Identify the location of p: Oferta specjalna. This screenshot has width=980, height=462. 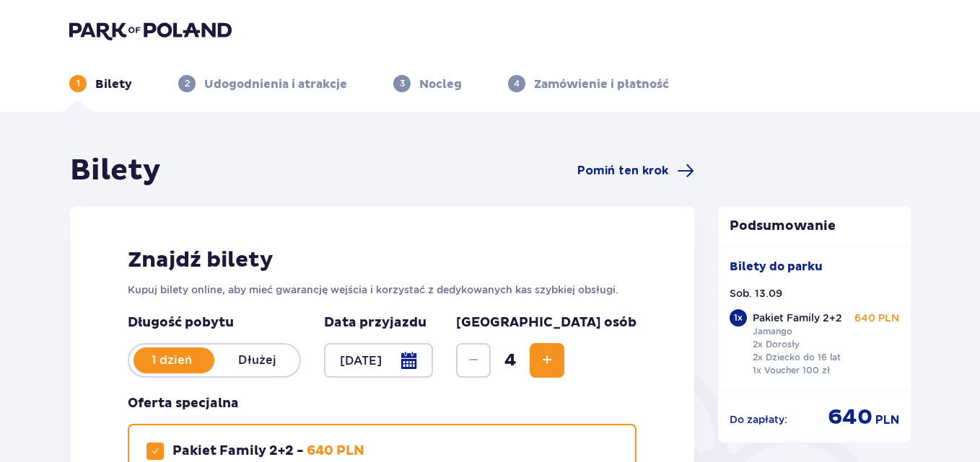
(183, 404).